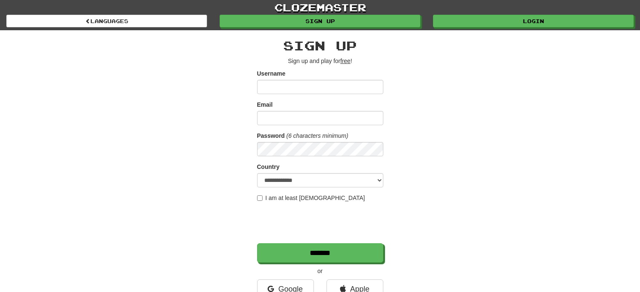  Describe the element at coordinates (320, 45) in the screenshot. I see `h2: Sign up` at that location.